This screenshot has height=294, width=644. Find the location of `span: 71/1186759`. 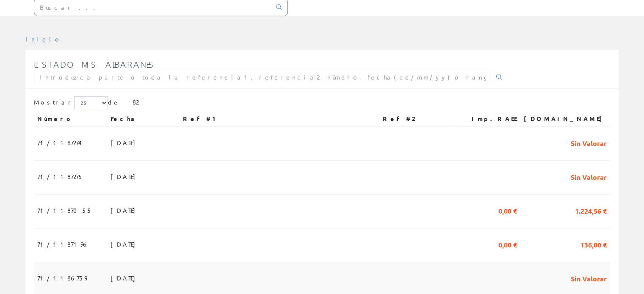

span: 71/1186759 is located at coordinates (62, 278).